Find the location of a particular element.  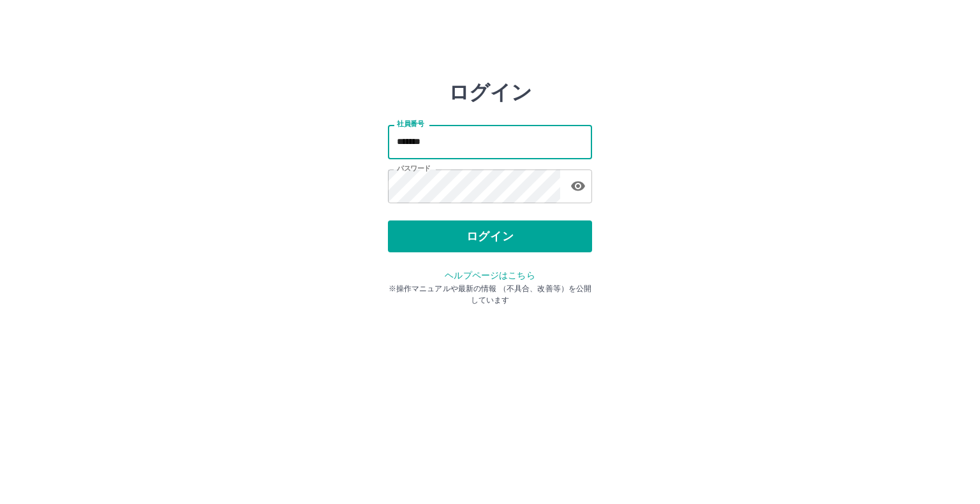

label: パスワード is located at coordinates (413, 168).